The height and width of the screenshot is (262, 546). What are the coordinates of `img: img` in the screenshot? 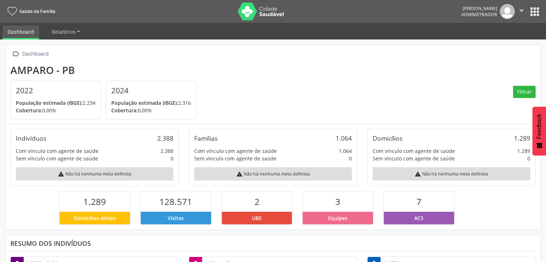 It's located at (507, 11).